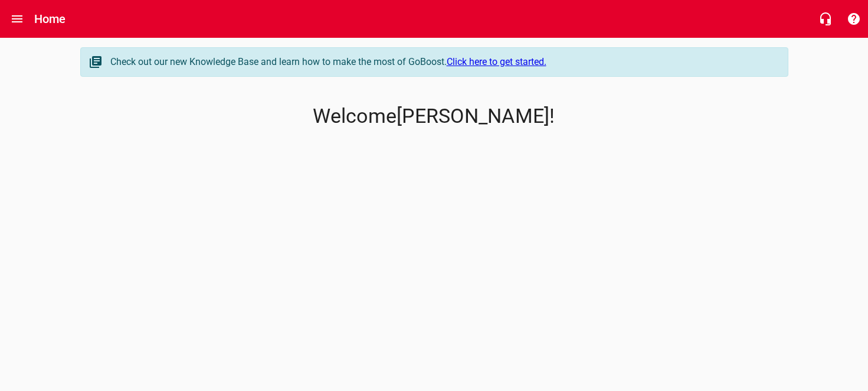 The width and height of the screenshot is (868, 391). Describe the element at coordinates (443, 62) in the screenshot. I see `div: Check out our new Knowledge Base and learn how to make the most of GoBoost.` at that location.